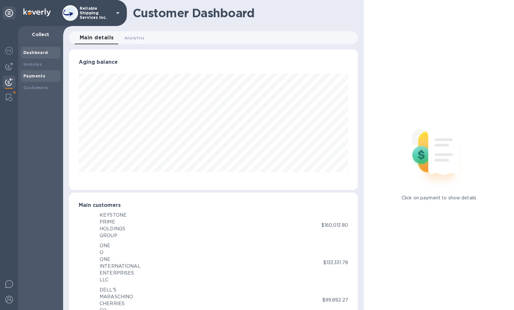 The width and height of the screenshot is (514, 310). Describe the element at coordinates (34, 76) in the screenshot. I see `b: Payments` at that location.